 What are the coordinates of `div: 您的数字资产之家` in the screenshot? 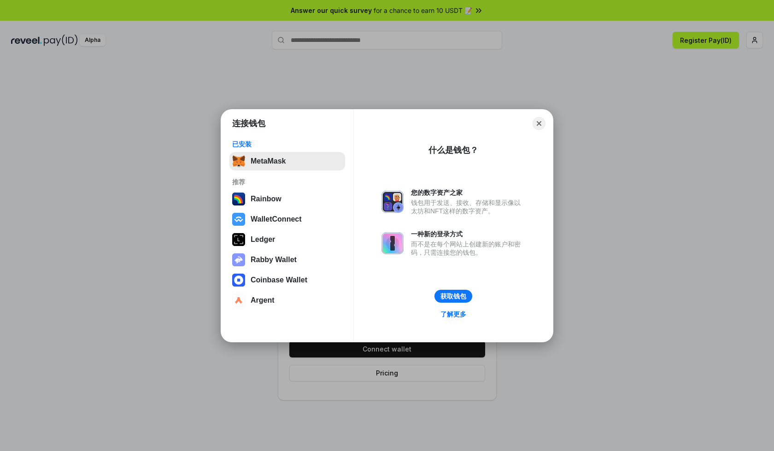 It's located at (468, 193).